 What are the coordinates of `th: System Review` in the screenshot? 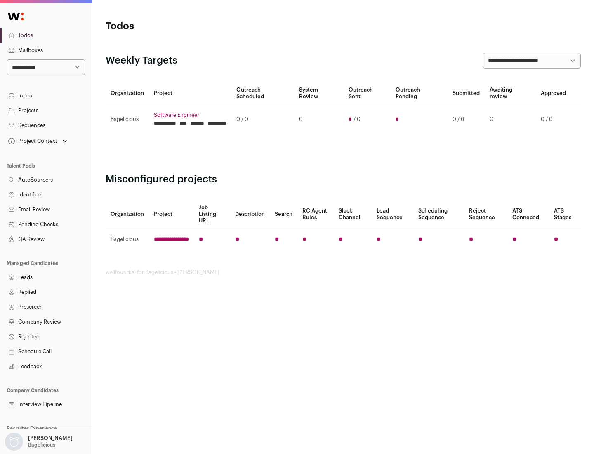 It's located at (318, 93).